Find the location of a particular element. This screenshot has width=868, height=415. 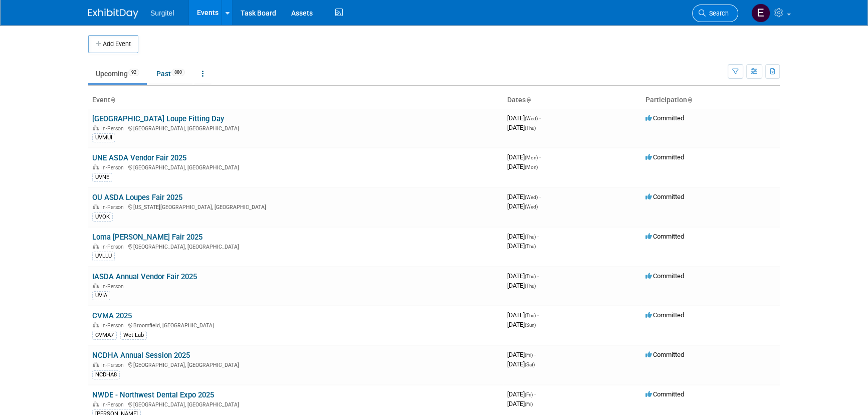

div: UVIA is located at coordinates (101, 296).